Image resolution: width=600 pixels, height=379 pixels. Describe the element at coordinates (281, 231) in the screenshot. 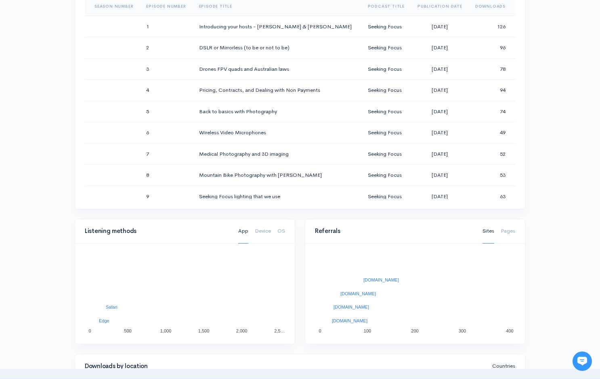

I see `a: OS` at that location.